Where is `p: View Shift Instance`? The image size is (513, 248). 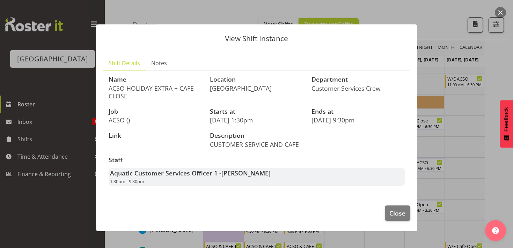 p: View Shift Instance is located at coordinates (257, 38).